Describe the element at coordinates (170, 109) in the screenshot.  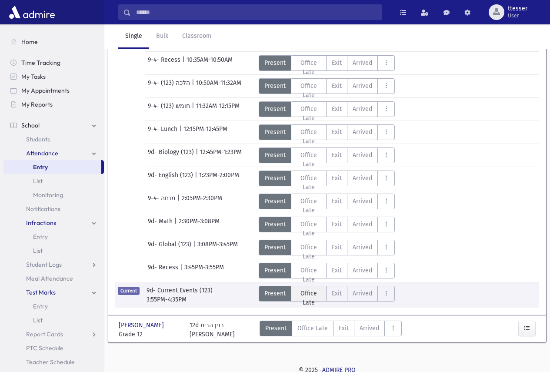
I see `span: 9-4- חומש (123)` at that location.